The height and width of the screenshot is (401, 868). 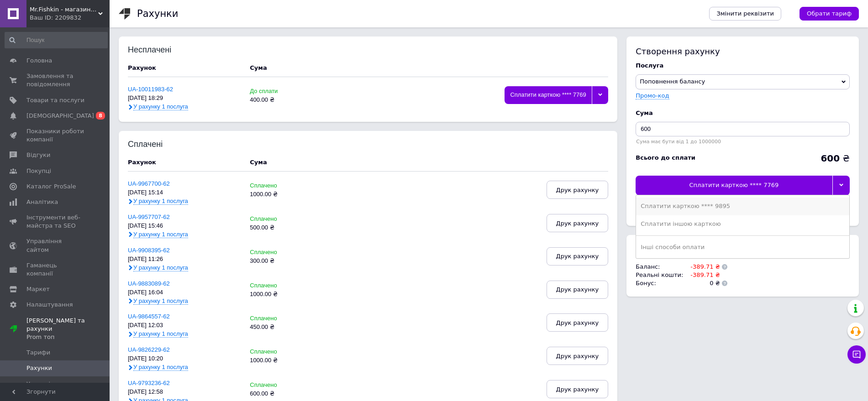 I want to click on span: Головна, so click(x=40, y=61).